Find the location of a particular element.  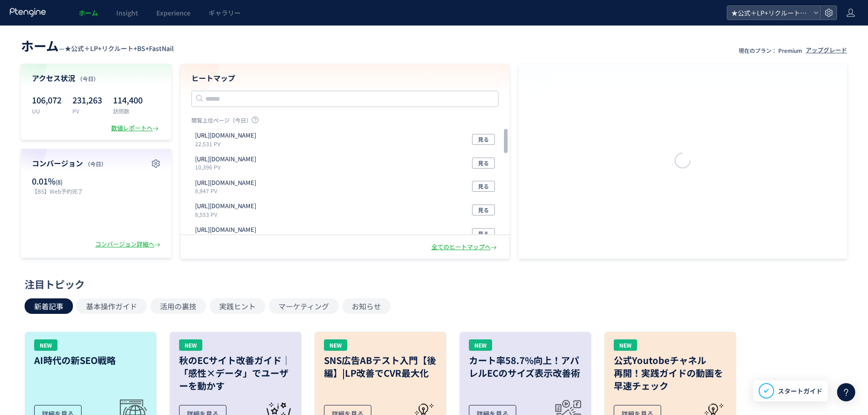

h3: 秋のECサイト改善ガイド｜「感性×データ」でユーザーを動かす is located at coordinates (236, 373).